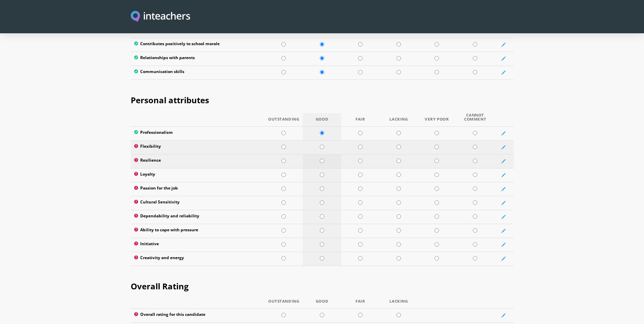  Describe the element at coordinates (197, 189) in the screenshot. I see `label: Passion for the job` at that location.